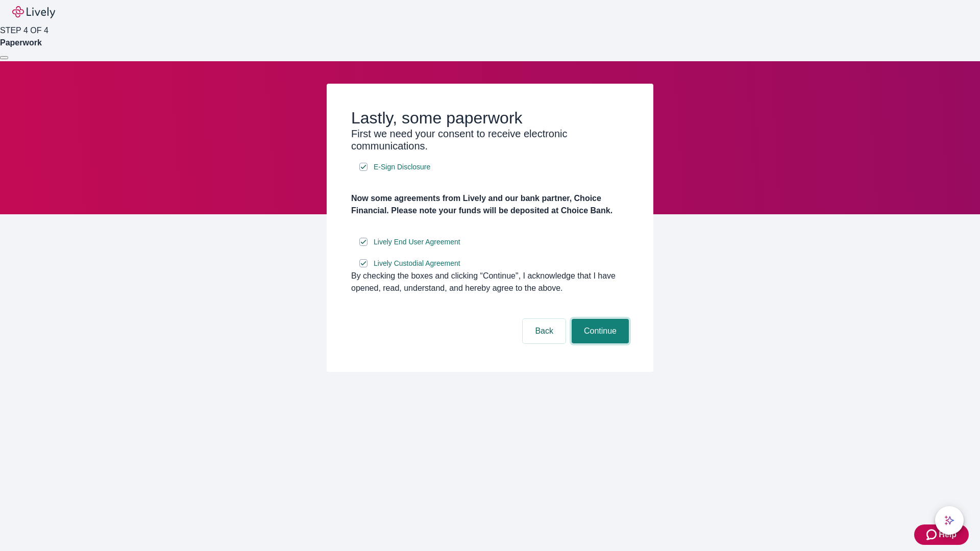 Image resolution: width=980 pixels, height=551 pixels. I want to click on svg: Lively AI Assistant, so click(949, 520).